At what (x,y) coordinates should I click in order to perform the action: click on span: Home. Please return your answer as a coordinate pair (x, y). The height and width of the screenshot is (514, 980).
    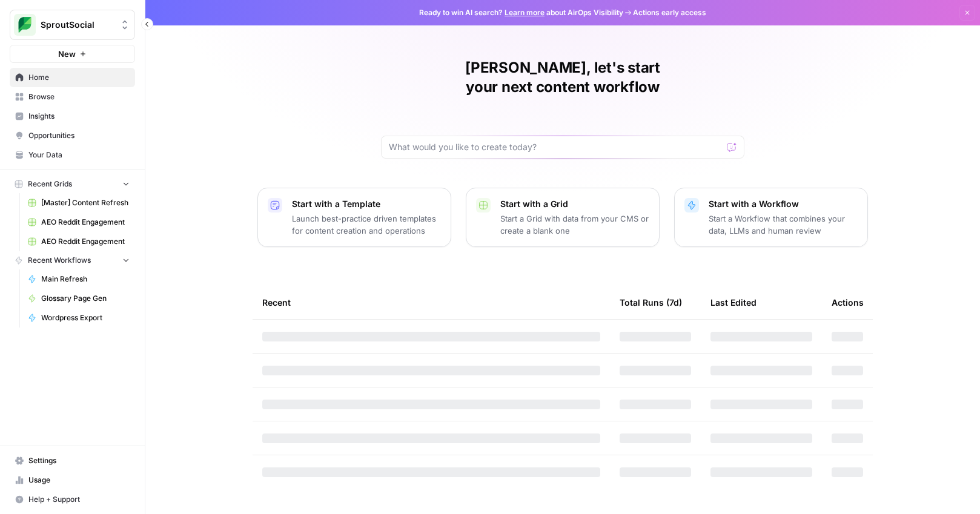
    Looking at the image, I should click on (79, 77).